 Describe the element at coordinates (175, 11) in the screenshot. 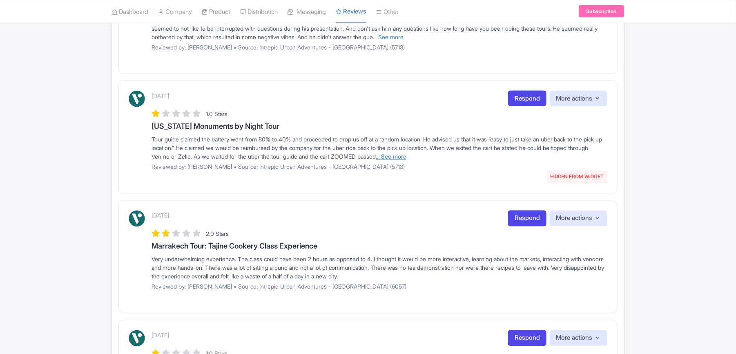

I see `a: Company` at that location.